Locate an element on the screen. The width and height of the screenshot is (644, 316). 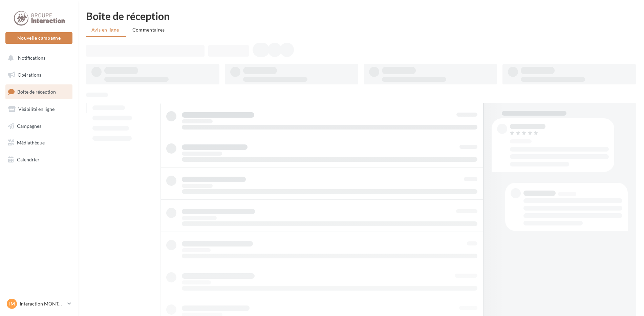
a: Visibilité en ligne is located at coordinates (39, 109).